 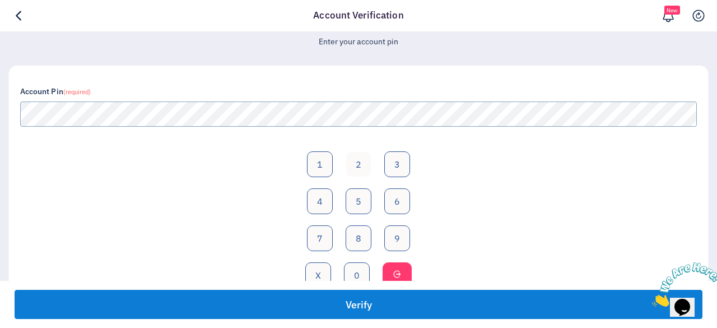 What do you see at coordinates (358, 304) in the screenshot?
I see `button: Verify` at bounding box center [358, 304].